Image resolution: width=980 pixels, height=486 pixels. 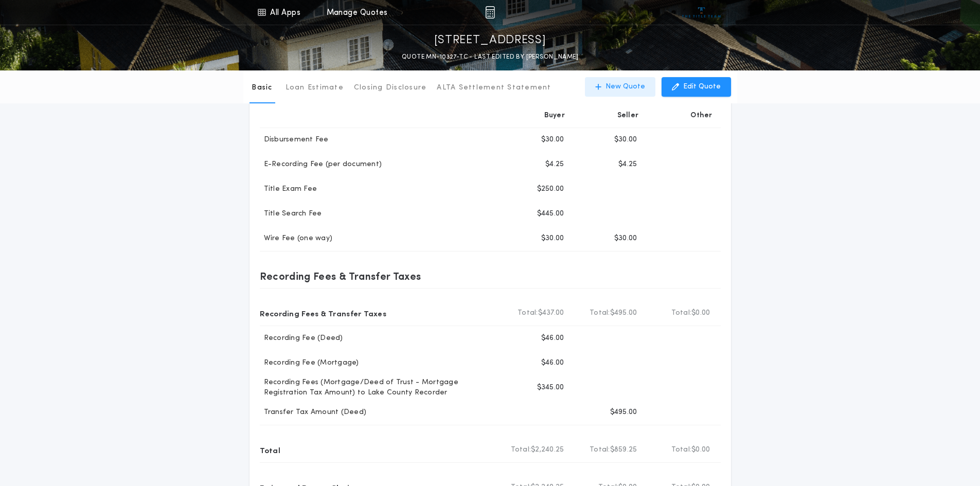 I want to click on p: Title Search Fee, so click(x=291, y=214).